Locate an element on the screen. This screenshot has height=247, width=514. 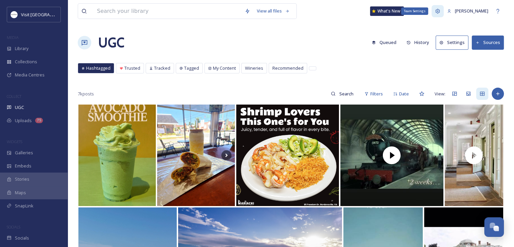
span: Filters is located at coordinates (377, 94).